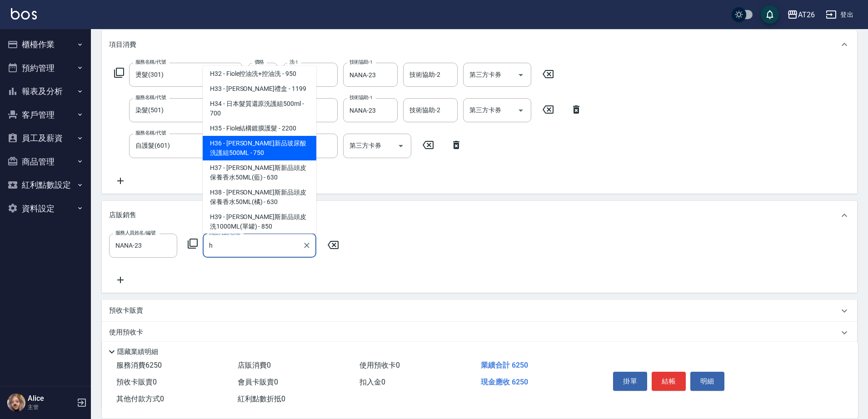  Describe the element at coordinates (800, 15) in the screenshot. I see `button: AT26` at that location.